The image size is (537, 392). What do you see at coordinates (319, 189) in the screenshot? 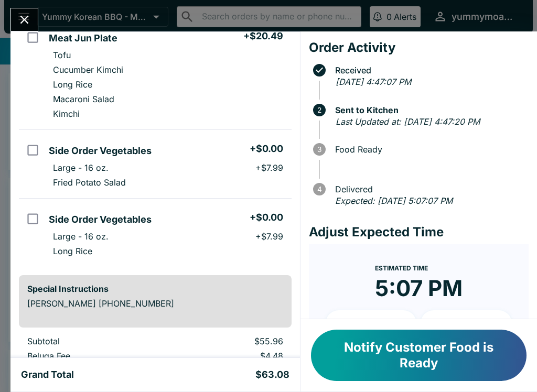
I see `text: 4` at bounding box center [319, 189].